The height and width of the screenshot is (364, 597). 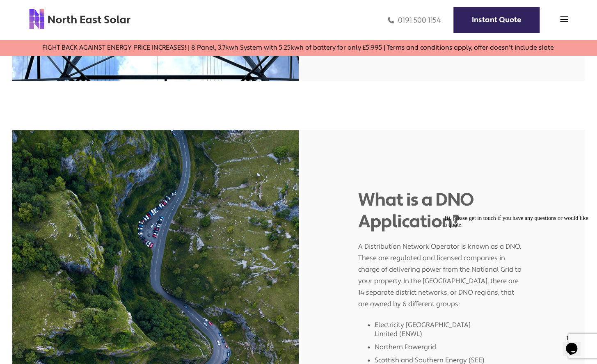 I want to click on span: Hi, please get in touch if you have any questions or would like a quote., so click(x=75, y=10).